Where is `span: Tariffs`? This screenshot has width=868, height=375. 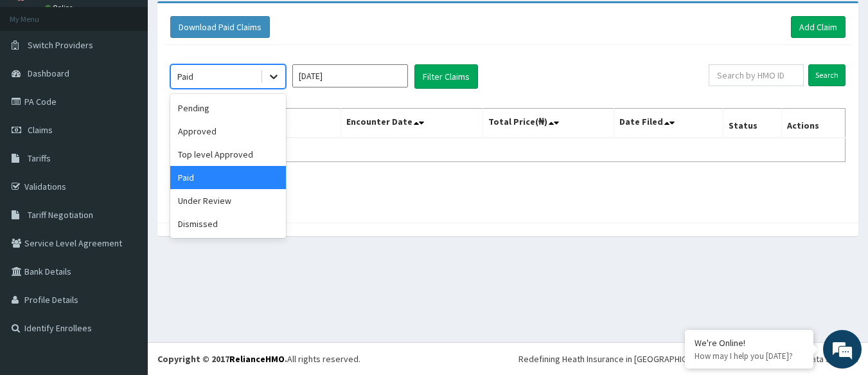 span: Tariffs is located at coordinates (39, 158).